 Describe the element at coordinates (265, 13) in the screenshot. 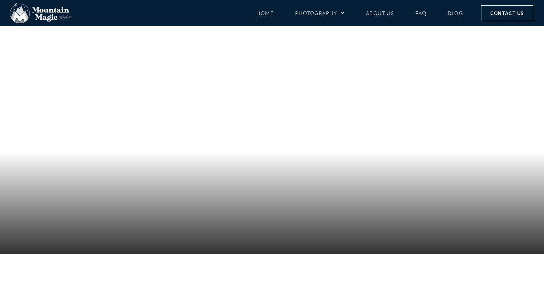

I see `a: Home` at that location.